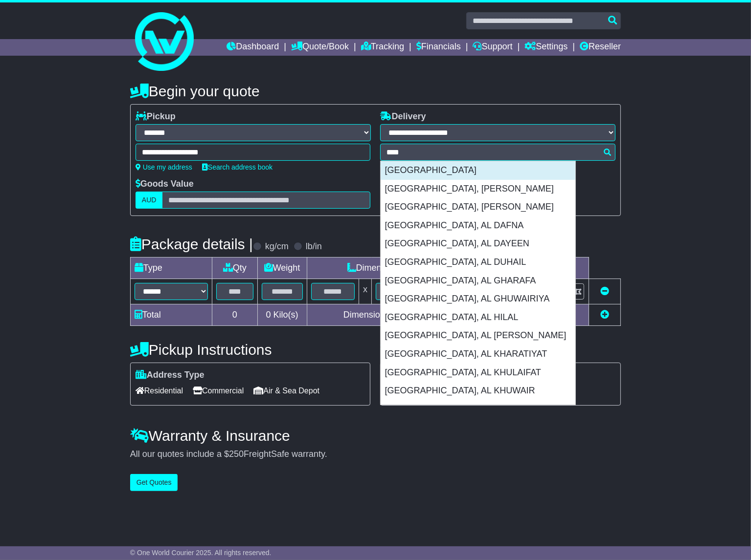  What do you see at coordinates (604, 292) in the screenshot?
I see `a: Remove this item` at bounding box center [604, 292].